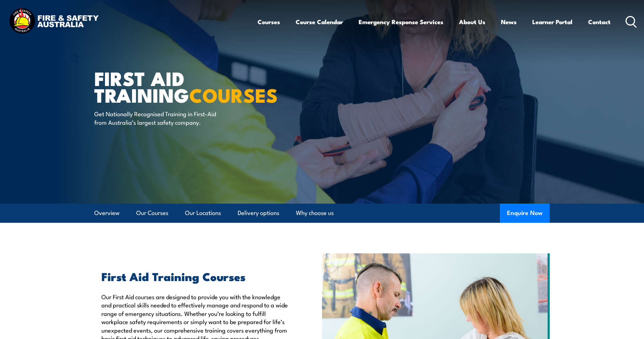 The height and width of the screenshot is (339, 644). Describe the element at coordinates (599, 22) in the screenshot. I see `a: Contact` at that location.